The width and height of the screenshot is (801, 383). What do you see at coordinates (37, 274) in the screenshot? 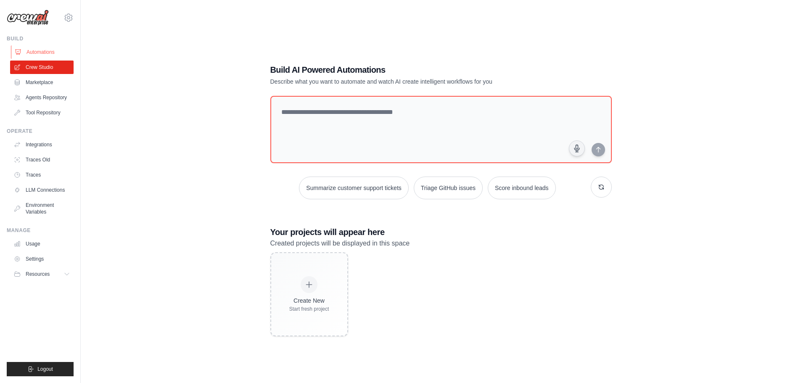
I see `span: Resources` at bounding box center [37, 274].